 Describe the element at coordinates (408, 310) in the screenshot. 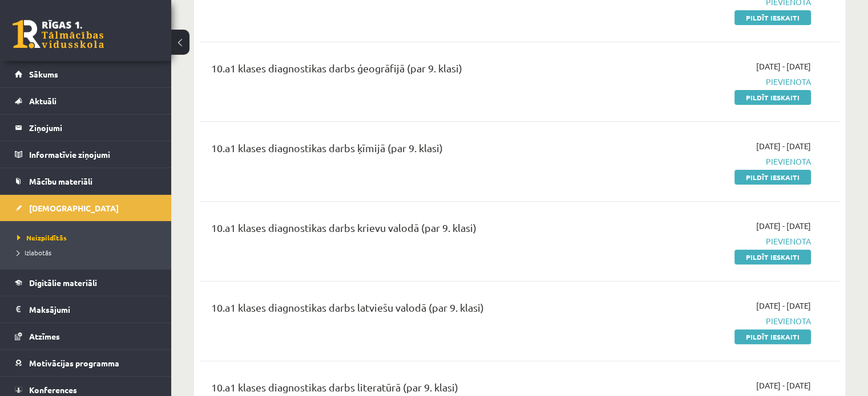

I see `div: 10.a1 klases diagnostikas darbs latviešu valodā (par 9. klasi)` at that location.